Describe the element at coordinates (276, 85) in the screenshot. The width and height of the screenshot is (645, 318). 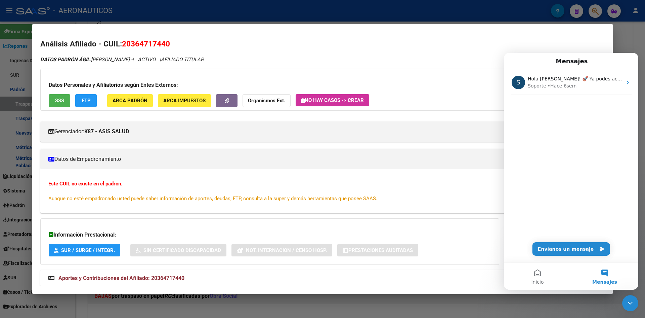
I see `h3: Datos Personales y Afiliatorios según Entes Externos:` at that location.